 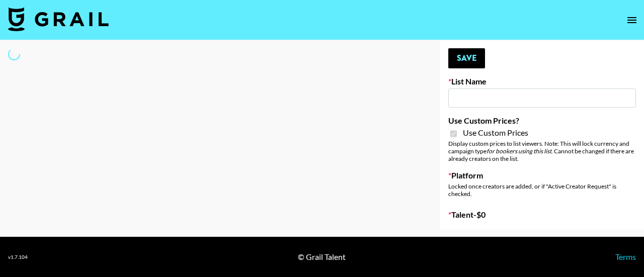 I want to click on label: Platform, so click(x=542, y=176).